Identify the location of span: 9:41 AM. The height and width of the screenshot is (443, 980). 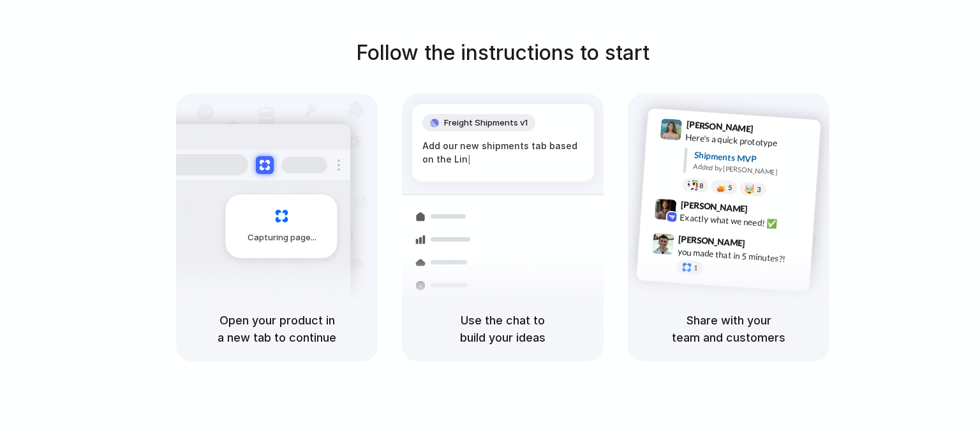
(770, 131).